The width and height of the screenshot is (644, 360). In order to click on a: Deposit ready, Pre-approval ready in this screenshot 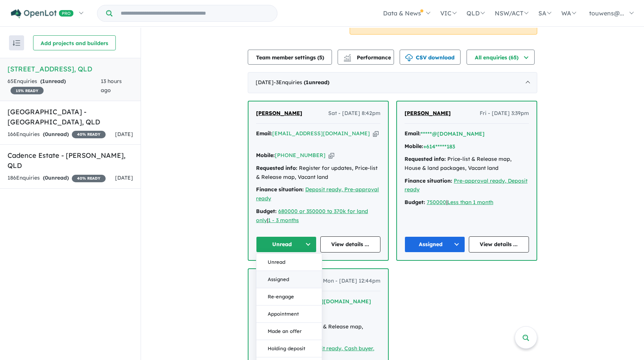, I will do `click(317, 194)`.